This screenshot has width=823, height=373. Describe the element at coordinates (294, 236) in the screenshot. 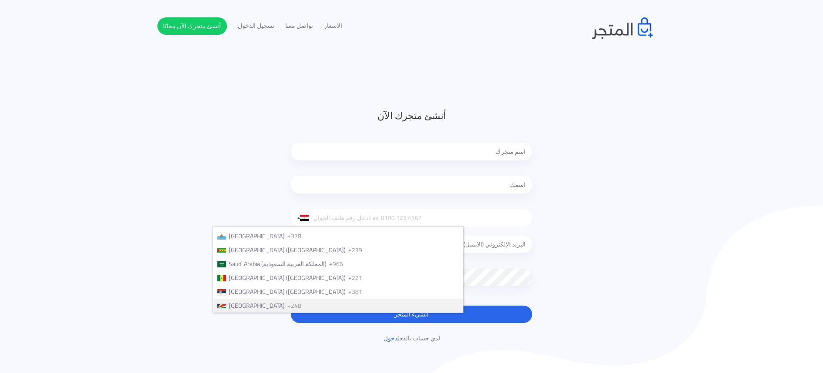

I see `span: +378` at that location.